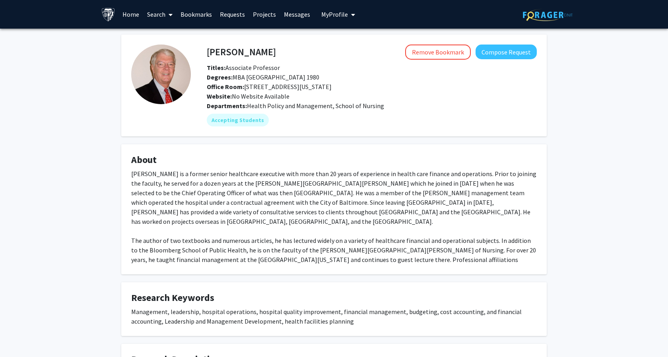 This screenshot has width=668, height=357. I want to click on h4: Research Keywords, so click(334, 298).